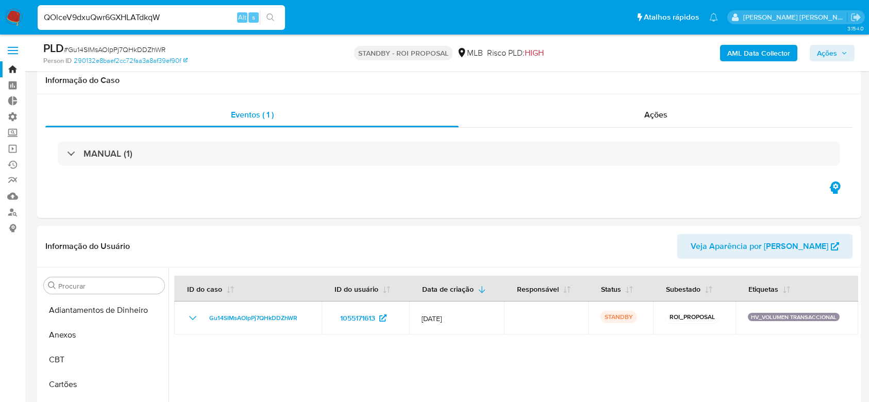 The height and width of the screenshot is (402, 869). Describe the element at coordinates (104, 360) in the screenshot. I see `button: CBT` at that location.